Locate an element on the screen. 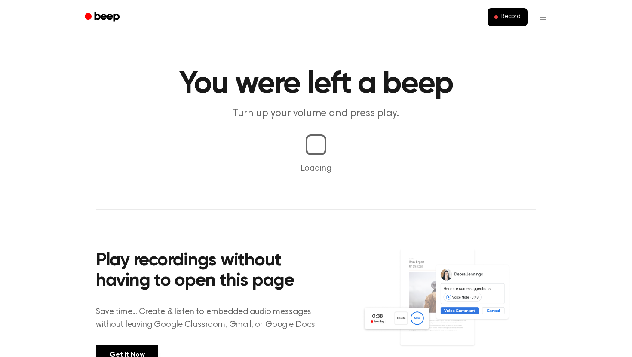 The height and width of the screenshot is (357, 632). button: Record is located at coordinates (508, 17).